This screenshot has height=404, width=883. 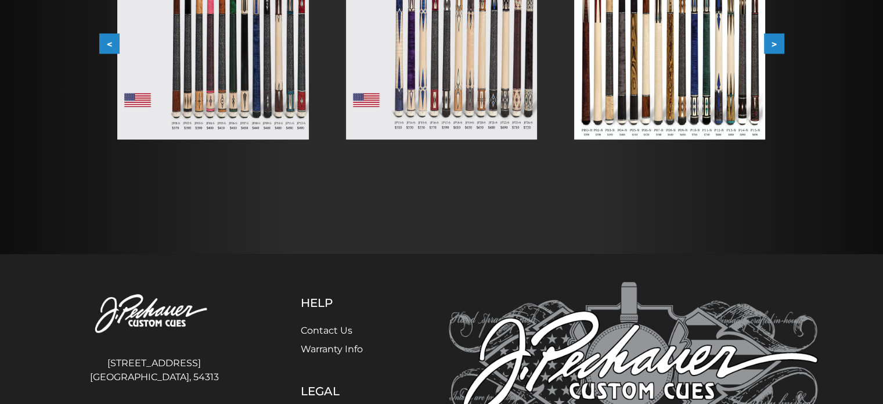 What do you see at coordinates (346, 303) in the screenshot?
I see `h5: Help` at bounding box center [346, 303].